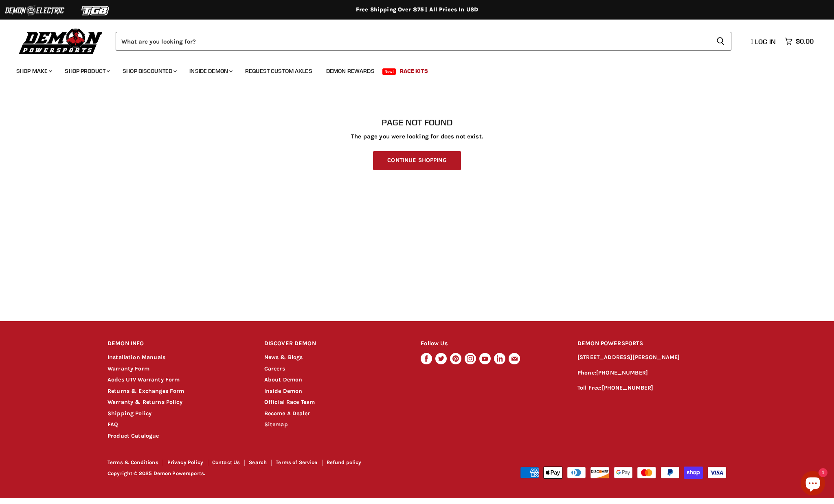 This screenshot has height=504, width=834. I want to click on a: Returns & Exchanges Form, so click(145, 391).